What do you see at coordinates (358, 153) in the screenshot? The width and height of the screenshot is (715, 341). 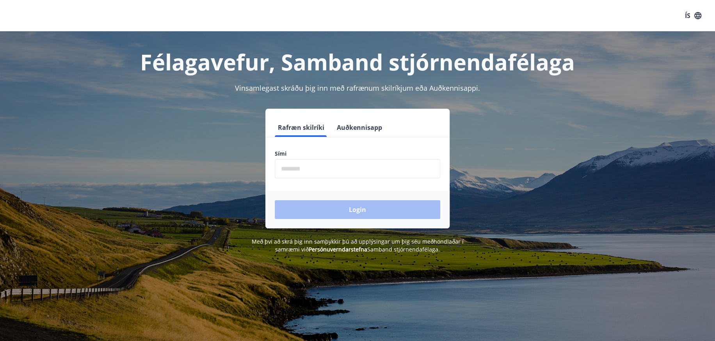 I see `label: Sími` at bounding box center [358, 153].